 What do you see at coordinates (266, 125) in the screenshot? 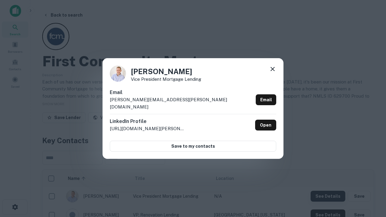
I see `a: Open` at bounding box center [266, 125].